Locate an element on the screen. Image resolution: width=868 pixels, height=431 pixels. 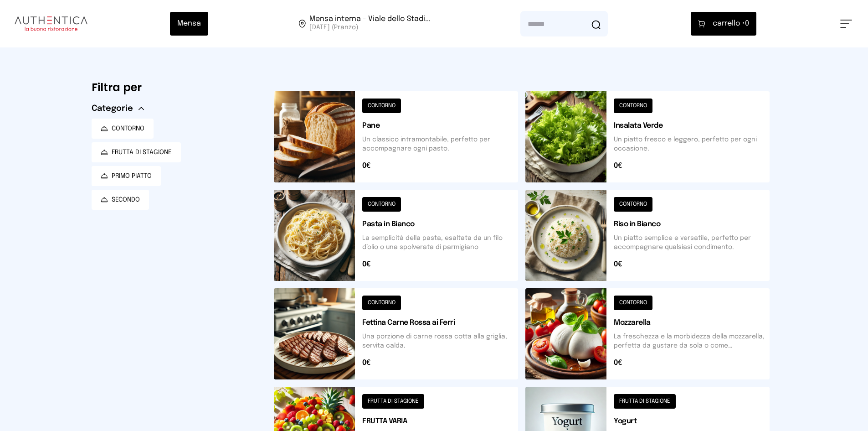
button: FRUTTA DI STAGIONE is located at coordinates (136, 152).